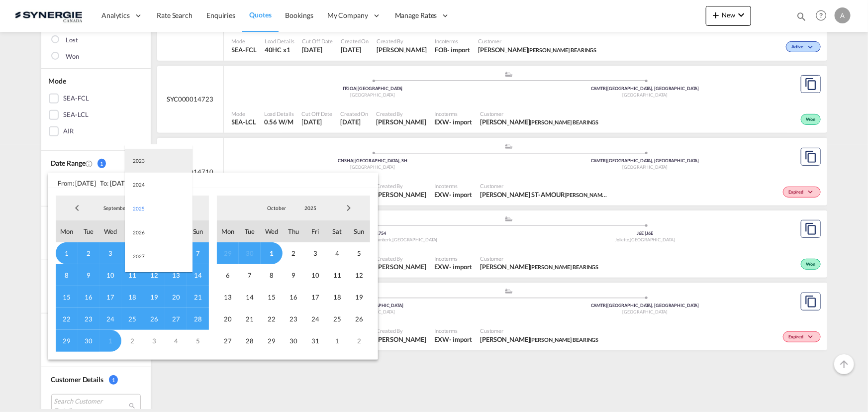  What do you see at coordinates (159, 280) in the screenshot?
I see `md-option: 2028` at bounding box center [159, 280].